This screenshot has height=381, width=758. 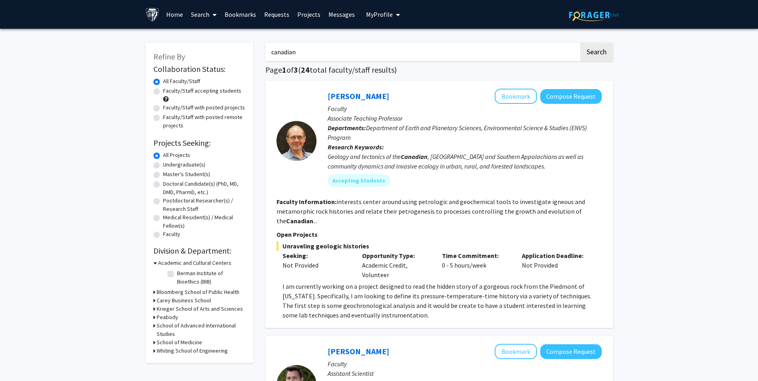 I want to click on h3: Whiting School of Engineering, so click(x=192, y=351).